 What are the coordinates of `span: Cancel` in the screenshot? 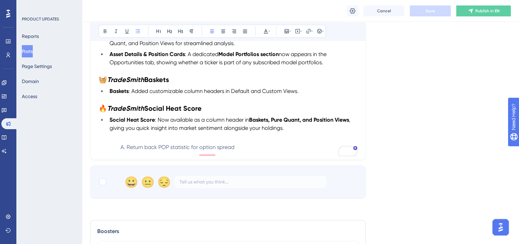 It's located at (384, 11).